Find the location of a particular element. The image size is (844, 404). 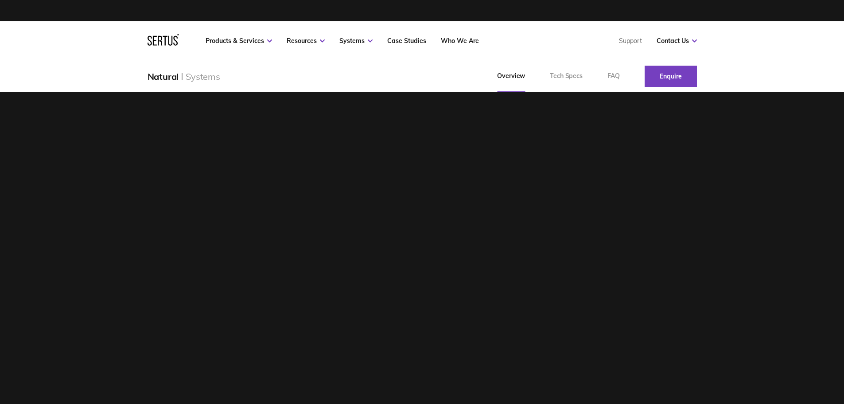

a: Tech Specs is located at coordinates (566, 76).